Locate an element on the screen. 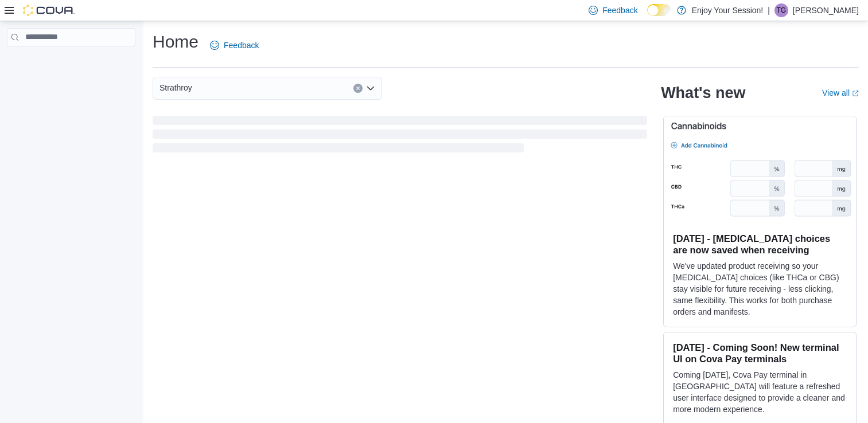  a: Feedback is located at coordinates (234, 45).